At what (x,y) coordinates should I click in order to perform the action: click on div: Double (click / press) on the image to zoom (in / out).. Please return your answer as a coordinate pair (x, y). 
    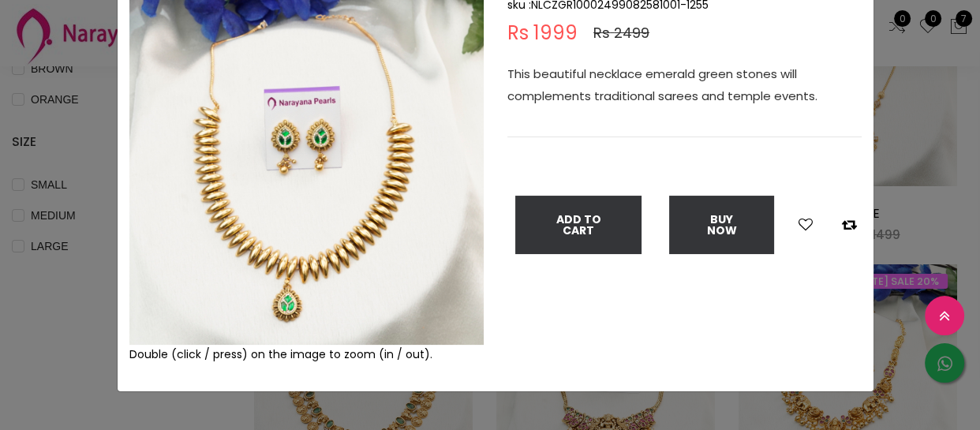
    Looking at the image, I should click on (306, 354).